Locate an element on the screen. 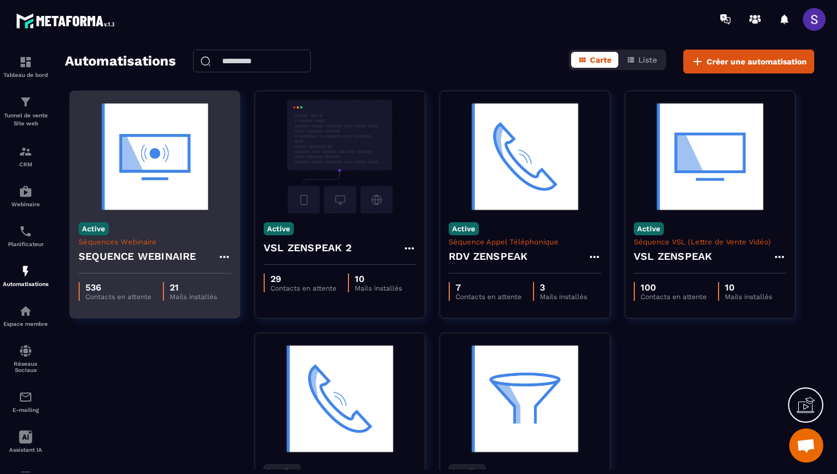  p: 7 is located at coordinates (489, 287).